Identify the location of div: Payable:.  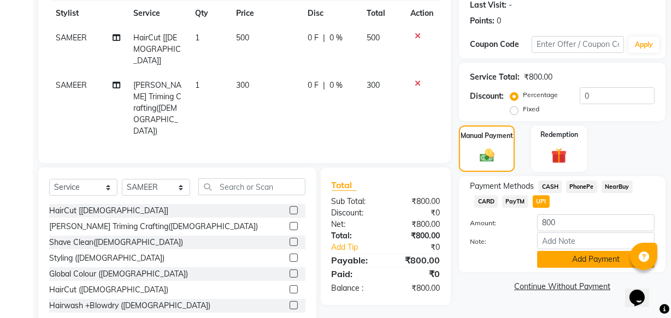
(354, 260).